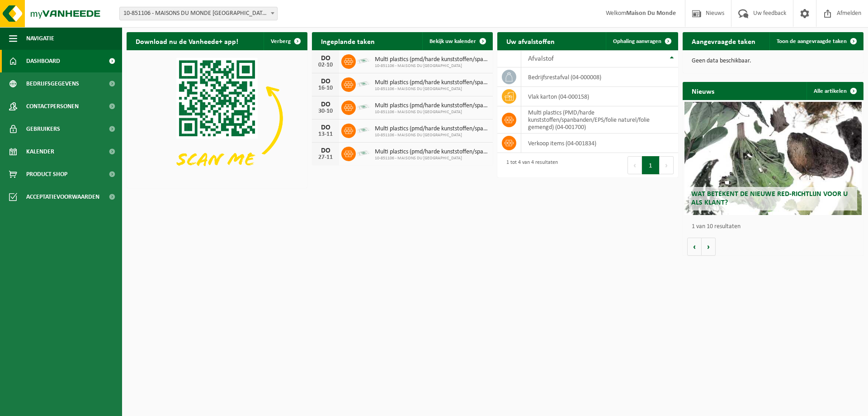  What do you see at coordinates (816, 41) in the screenshot?
I see `a: Toon de aangevraagde taken` at bounding box center [816, 41].